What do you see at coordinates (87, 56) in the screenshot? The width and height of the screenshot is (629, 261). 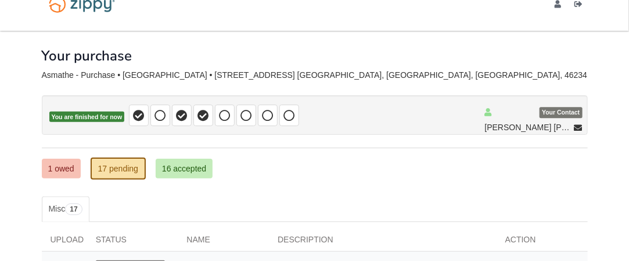 I see `h1: Your purchase` at bounding box center [87, 56].